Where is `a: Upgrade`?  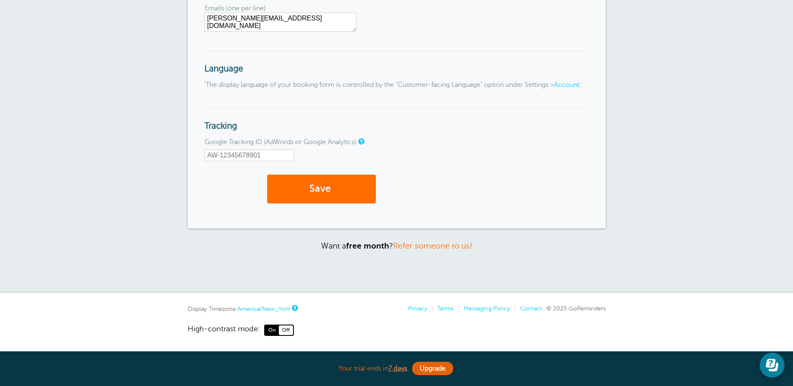 a: Upgrade is located at coordinates (433, 369).